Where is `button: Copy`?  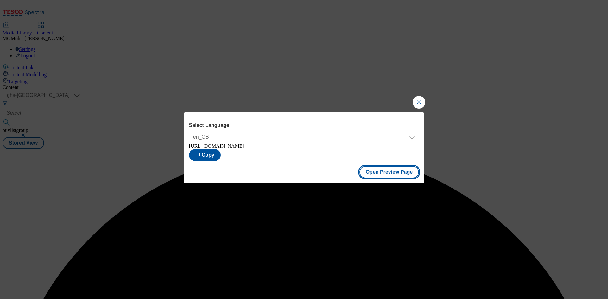
button: Copy is located at coordinates (205, 155).